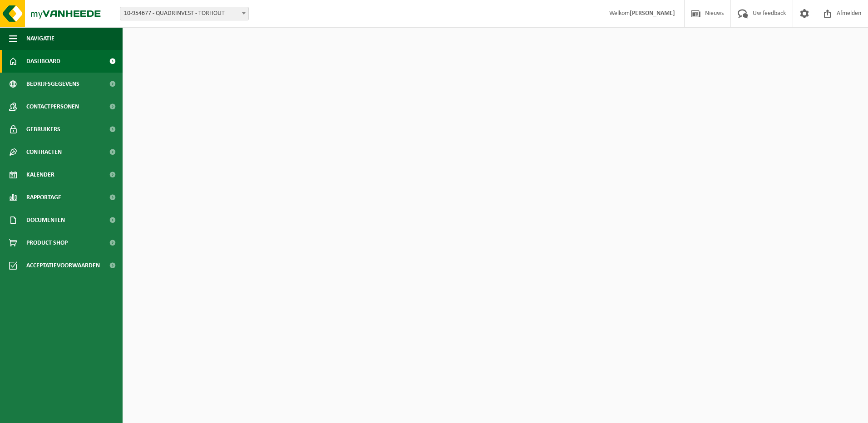  Describe the element at coordinates (47, 243) in the screenshot. I see `span: Product Shop` at that location.